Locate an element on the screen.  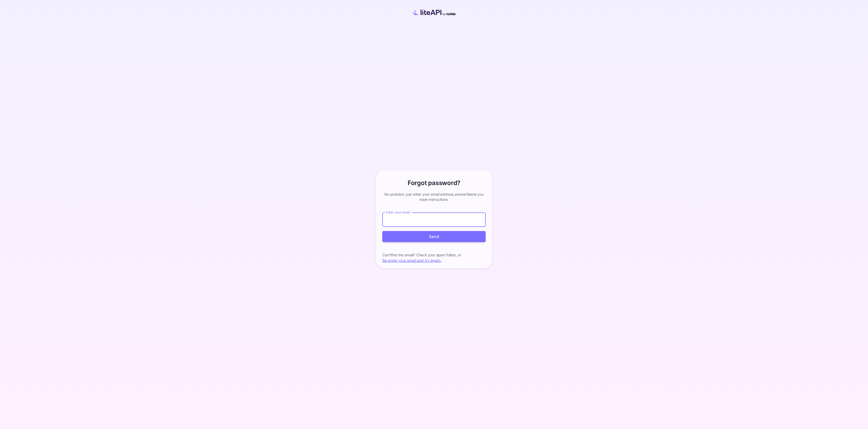
p: No problem, just enter your email address and we'll send you reset instructions. is located at coordinates (434, 197).